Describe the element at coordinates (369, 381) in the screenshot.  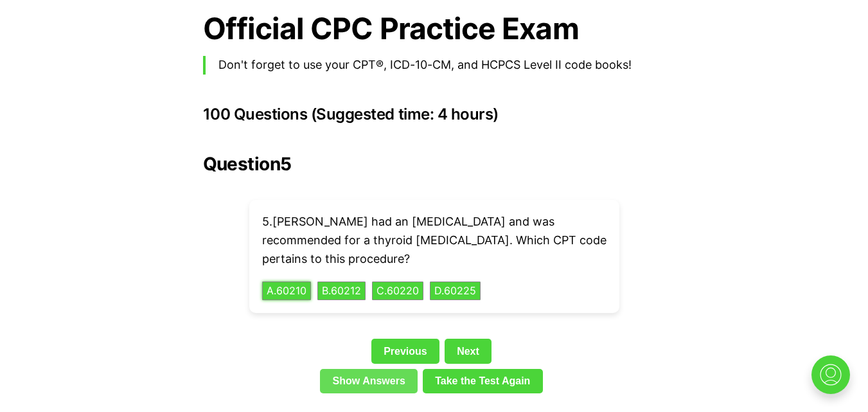
I see `a: Show Answers` at that location.